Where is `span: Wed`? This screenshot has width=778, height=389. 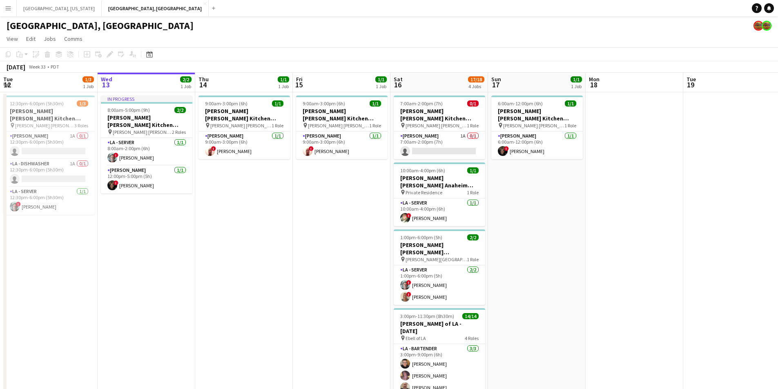 span: Wed is located at coordinates (107, 79).